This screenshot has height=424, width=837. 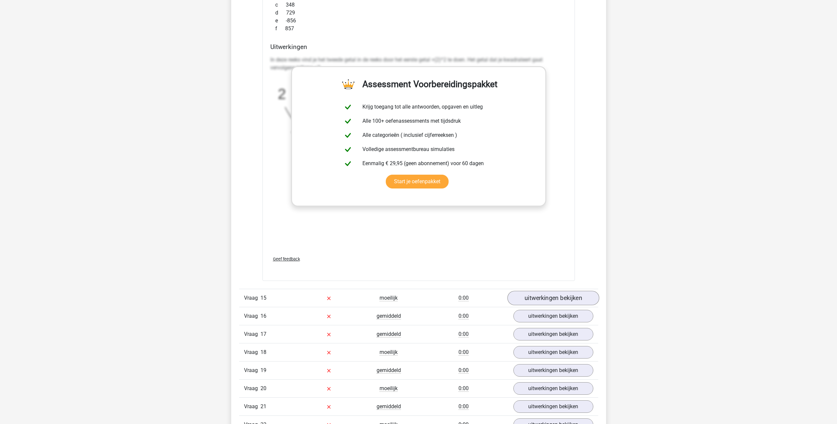 What do you see at coordinates (418, 47) in the screenshot?
I see `h4: Uitwerkingen` at bounding box center [418, 47].